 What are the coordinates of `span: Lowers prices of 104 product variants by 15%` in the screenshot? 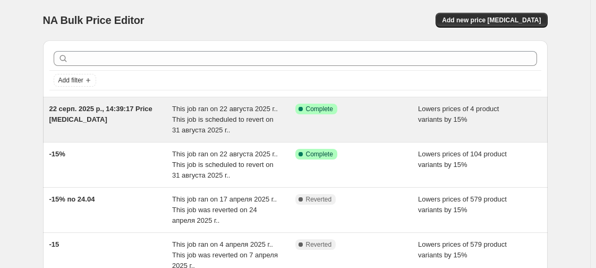 It's located at (462, 159).